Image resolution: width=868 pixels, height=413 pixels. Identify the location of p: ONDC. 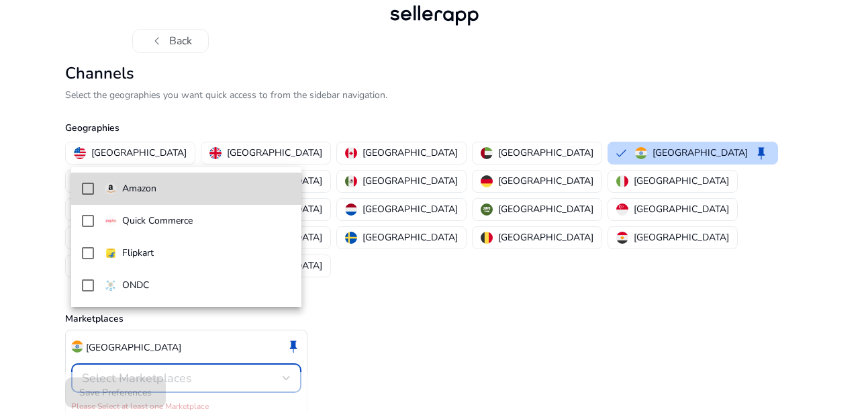
(136, 286).